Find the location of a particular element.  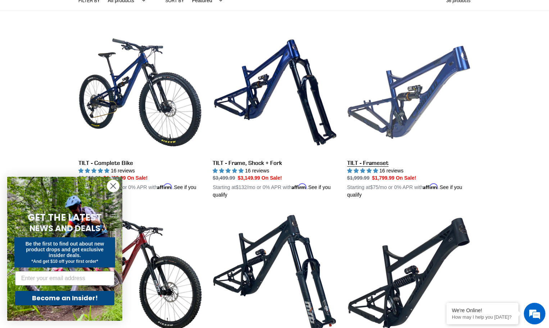

div: Minimize live chat window is located at coordinates (127, 12).